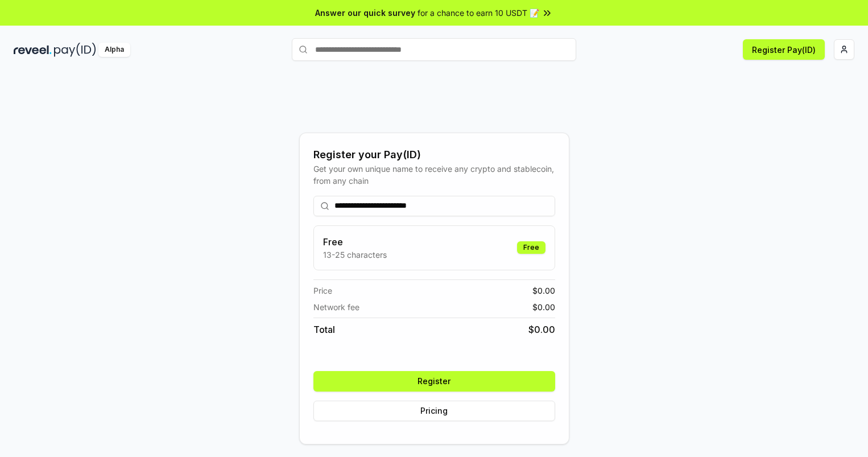  What do you see at coordinates (434, 174) in the screenshot?
I see `div: Get your own unique name to receive any crypto and stablecoin, from any chain` at bounding box center [434, 174].